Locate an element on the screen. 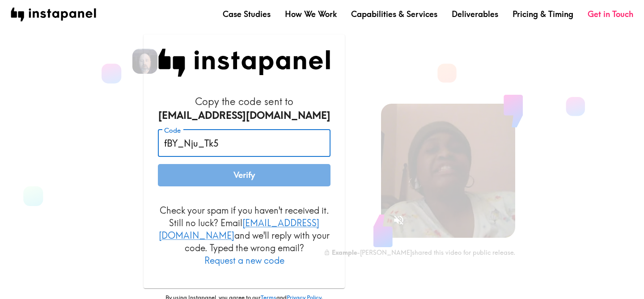  h6: Copy the code sent to is located at coordinates (244, 109).